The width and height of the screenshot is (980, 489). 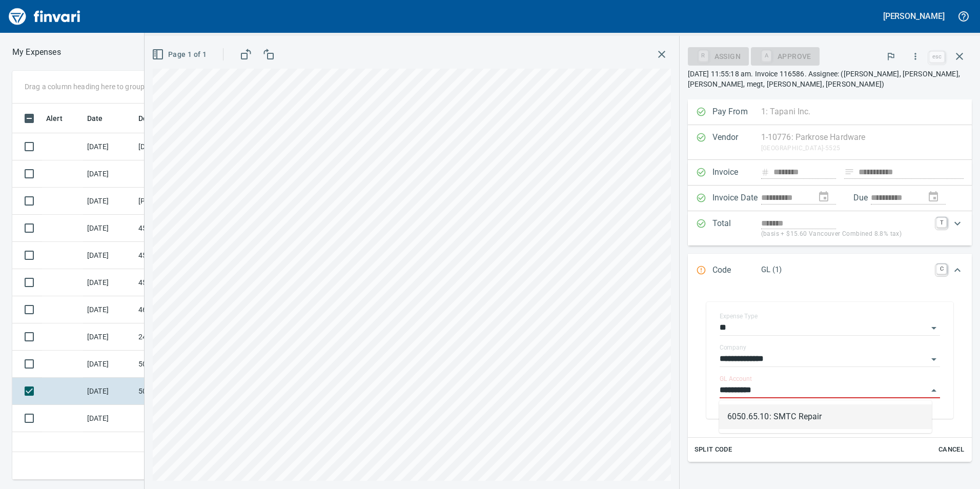 I want to click on label: Expense Type, so click(x=738, y=317).